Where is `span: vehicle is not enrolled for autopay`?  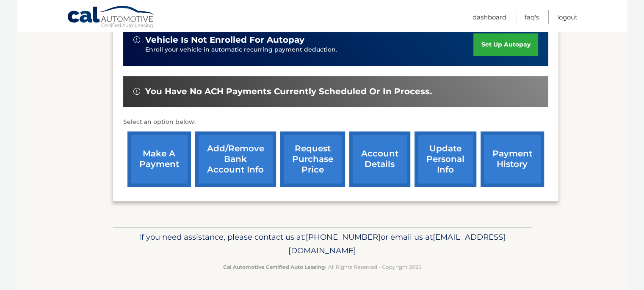
span: vehicle is not enrolled for autopay is located at coordinates (225, 40).